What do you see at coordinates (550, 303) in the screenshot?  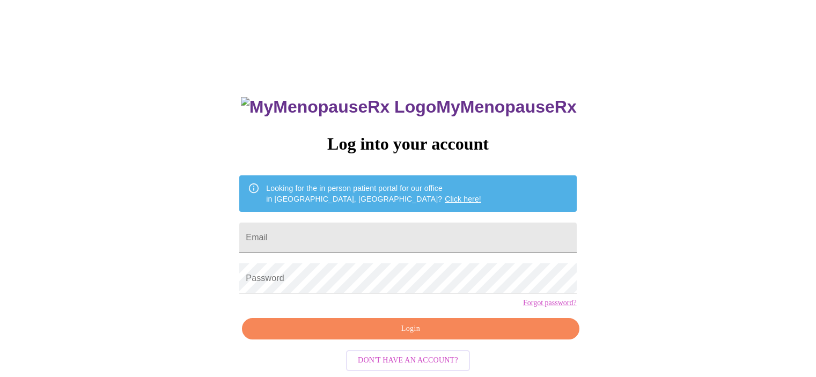 I see `a: Forgot password?` at bounding box center [550, 303].